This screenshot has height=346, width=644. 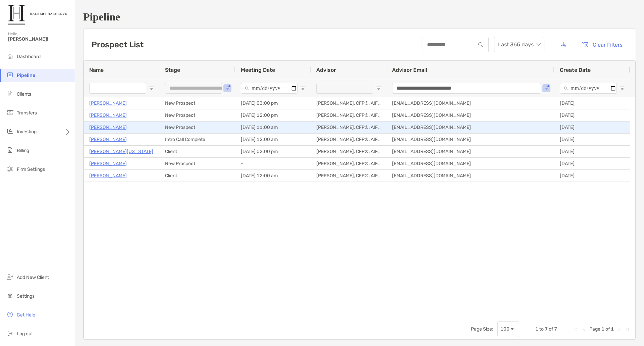 I want to click on span: Firm Settings, so click(x=31, y=169).